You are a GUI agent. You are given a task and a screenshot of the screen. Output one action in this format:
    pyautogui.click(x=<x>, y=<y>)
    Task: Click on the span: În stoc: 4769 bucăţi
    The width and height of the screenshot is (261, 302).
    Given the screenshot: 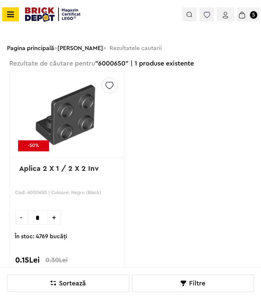 What is the action you would take?
    pyautogui.click(x=71, y=237)
    